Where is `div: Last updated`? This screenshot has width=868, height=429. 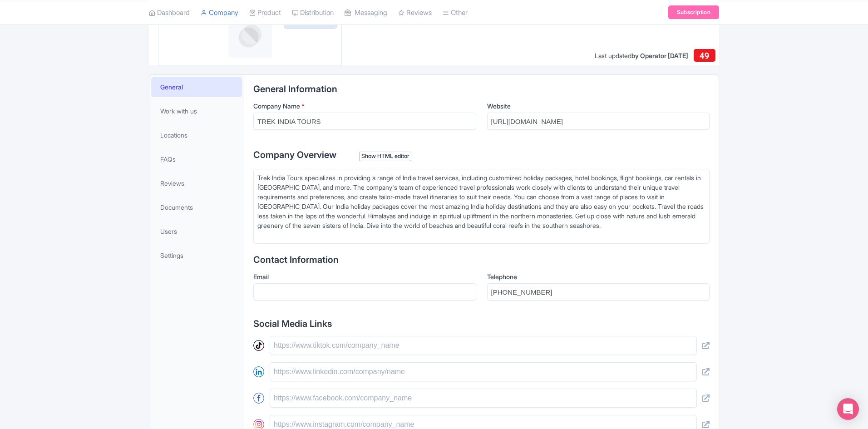 div: Last updated is located at coordinates (642, 55).